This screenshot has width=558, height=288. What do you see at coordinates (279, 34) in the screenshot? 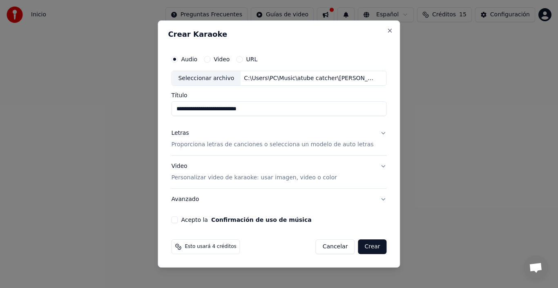
I see `h2: Crear Karaoke` at bounding box center [279, 34].